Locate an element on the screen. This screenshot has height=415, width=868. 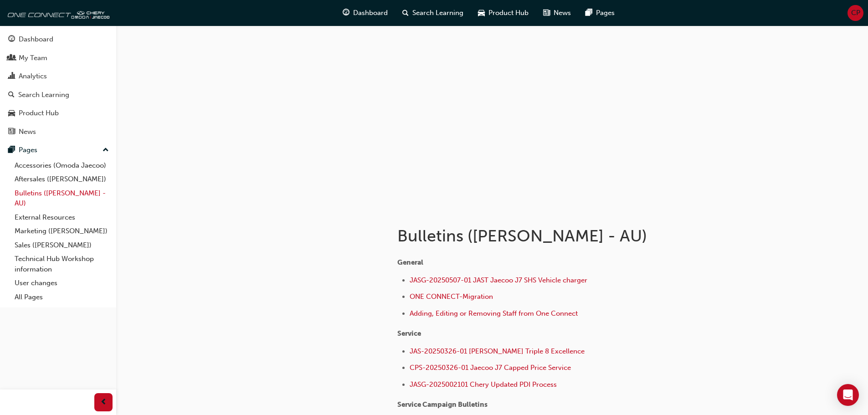
span: Pages is located at coordinates (605, 12).